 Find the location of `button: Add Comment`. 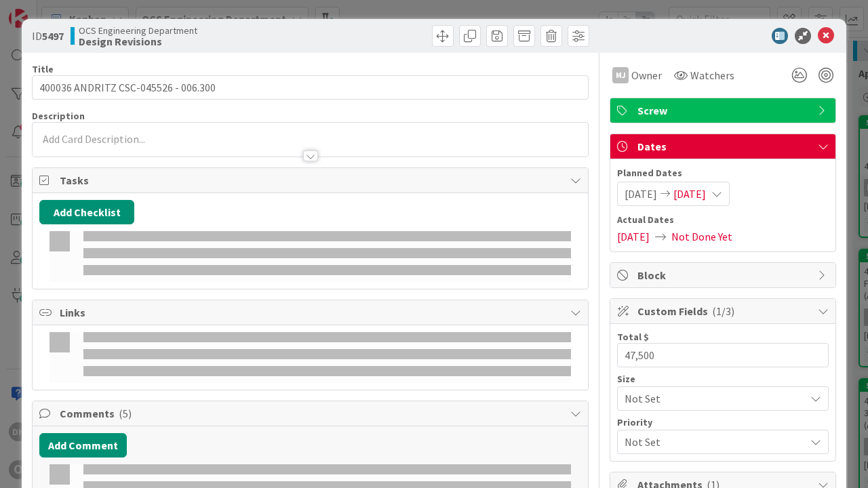

button: Add Comment is located at coordinates (83, 445).